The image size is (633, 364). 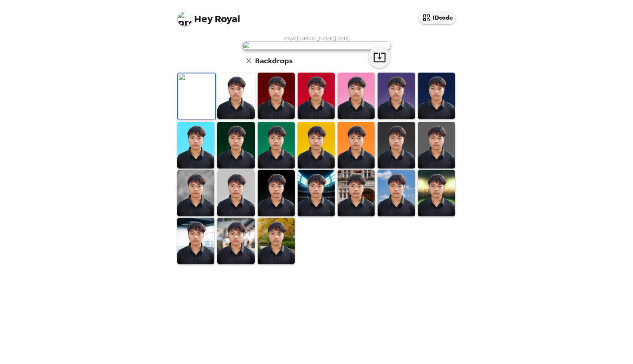 I want to click on h6: Backdrops, so click(x=274, y=61).